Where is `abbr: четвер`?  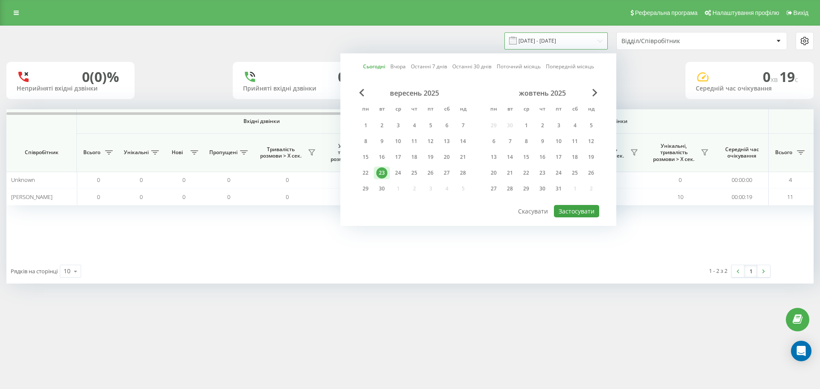 abbr: четвер is located at coordinates (542, 110).